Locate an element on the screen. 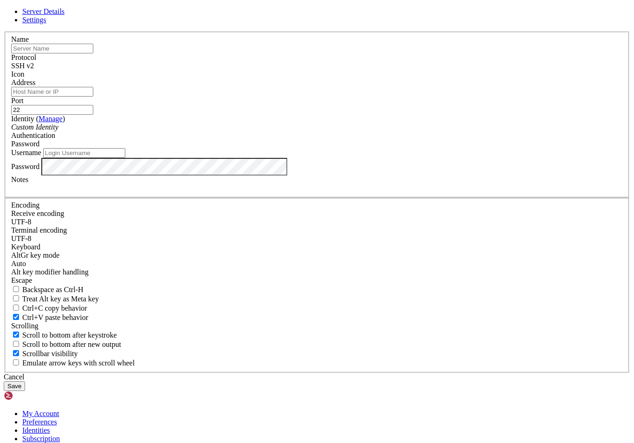  label: If true, the backspace should send BS ('\x08', aka ^H). Otherwise the backspace key should send '... is located at coordinates (47, 289).